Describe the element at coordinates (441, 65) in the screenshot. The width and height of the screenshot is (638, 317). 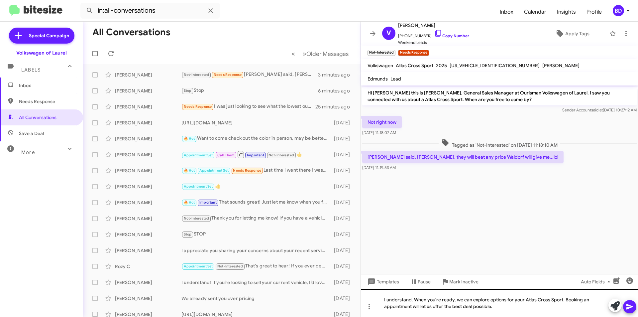
I see `span: 2025` at that location.